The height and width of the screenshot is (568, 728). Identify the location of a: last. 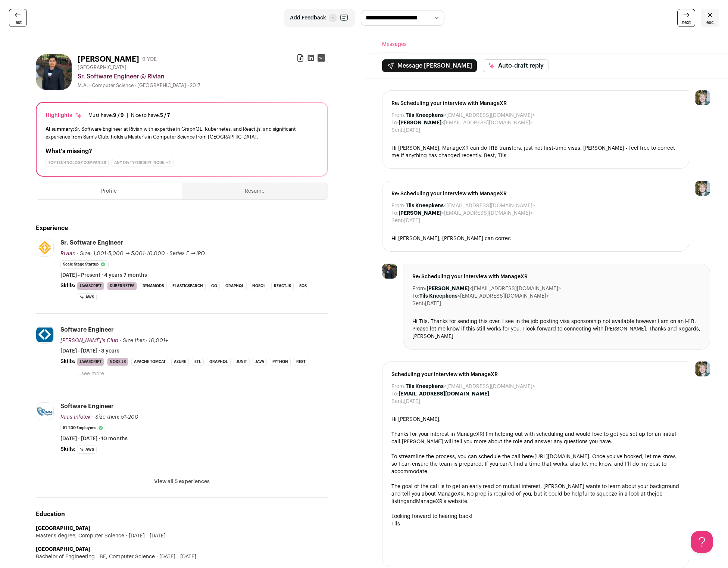
(18, 18).